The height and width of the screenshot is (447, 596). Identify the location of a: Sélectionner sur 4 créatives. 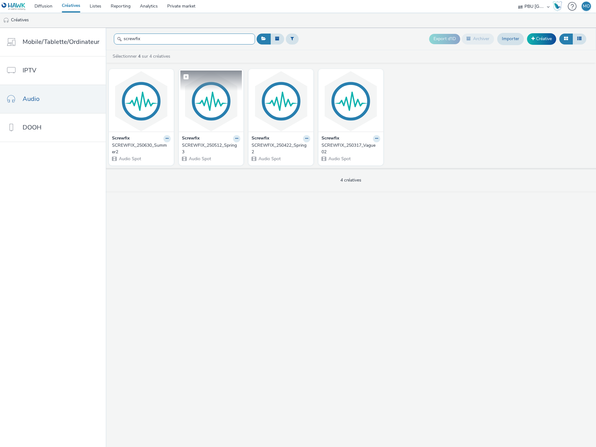
(142, 56).